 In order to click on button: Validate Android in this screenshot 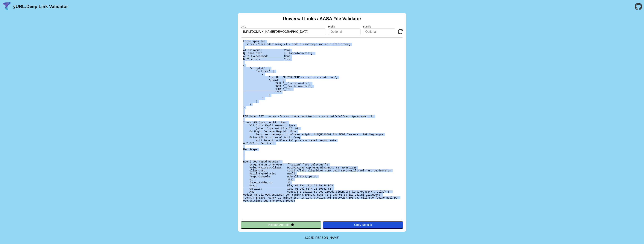, I will do `click(281, 225)`.